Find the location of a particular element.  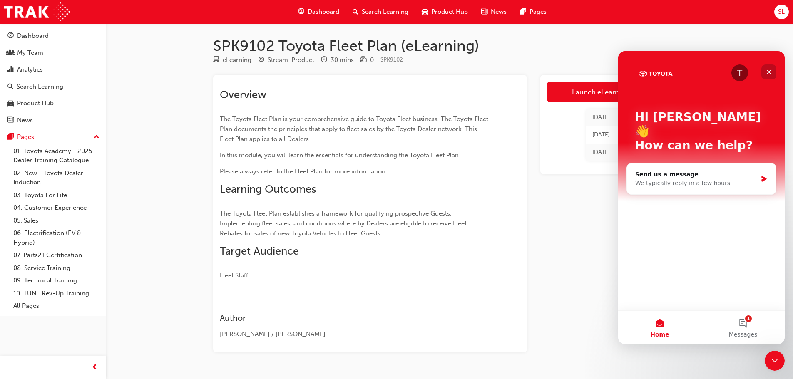

div: Send us a message is located at coordinates (78, 123).